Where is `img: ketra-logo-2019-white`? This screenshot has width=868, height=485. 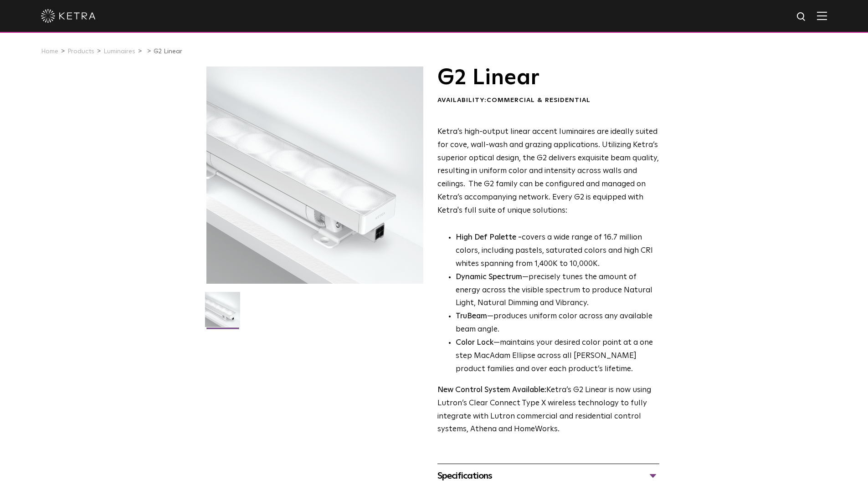 img: ketra-logo-2019-white is located at coordinates (68, 16).